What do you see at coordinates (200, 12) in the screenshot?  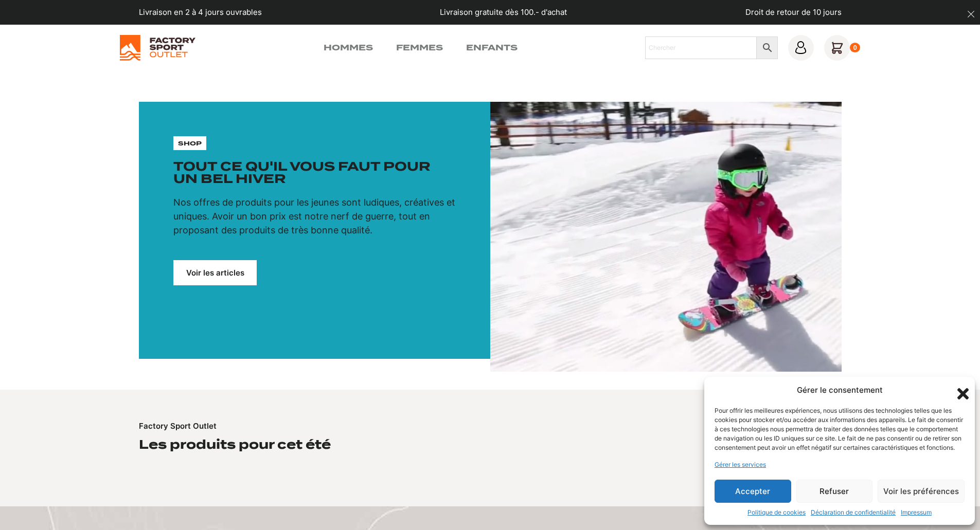 I see `p: Livraison en 2 à 4 jours ouvrables` at bounding box center [200, 12].